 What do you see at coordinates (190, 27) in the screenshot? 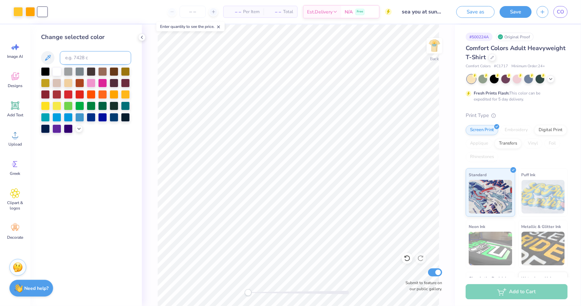
I see `div: Enter quantity to see the price.` at bounding box center [190, 27].